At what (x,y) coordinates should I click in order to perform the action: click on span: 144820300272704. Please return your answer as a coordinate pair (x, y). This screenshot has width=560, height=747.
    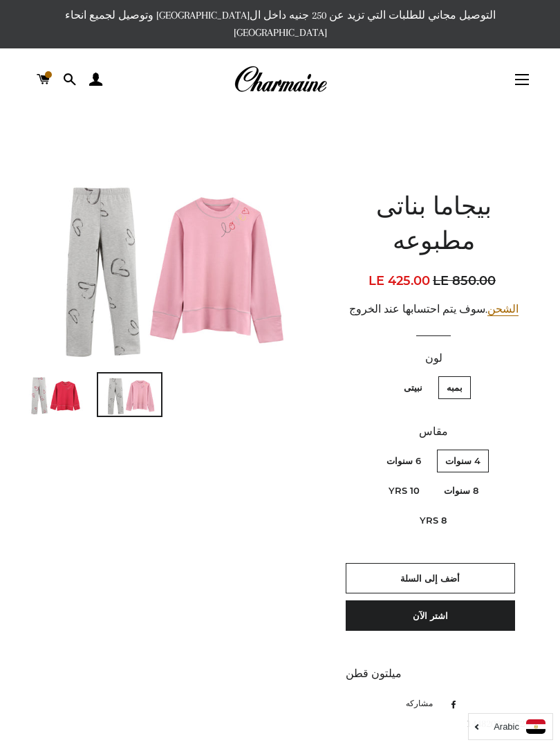
    Looking at the image, I should click on (503, 723).